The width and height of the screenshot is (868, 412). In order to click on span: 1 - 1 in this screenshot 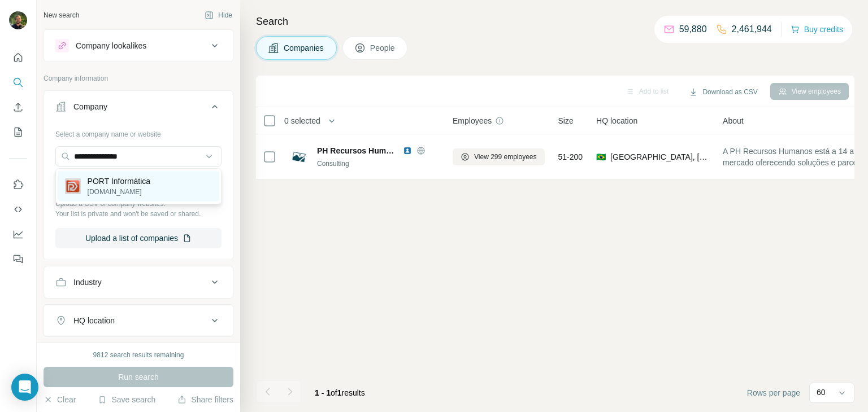, I will do `click(323, 393)`.